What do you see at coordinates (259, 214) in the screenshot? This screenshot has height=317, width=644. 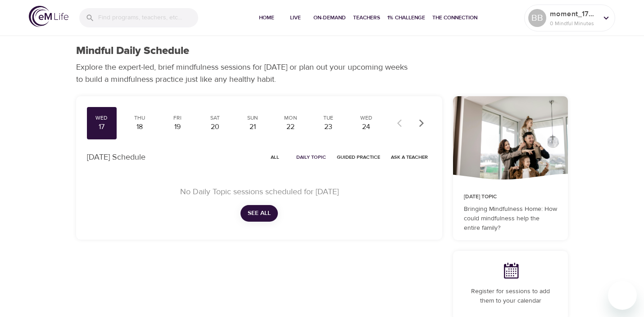 I see `button: See All` at bounding box center [259, 214].